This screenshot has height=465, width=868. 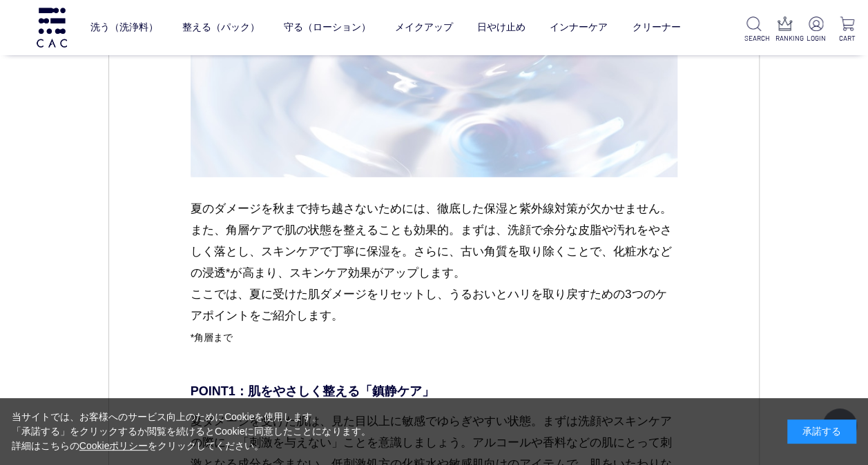 I want to click on a: LOGIN, so click(x=816, y=30).